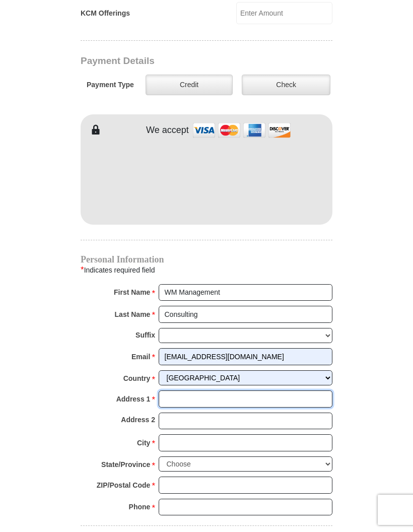 This screenshot has height=532, width=413. Describe the element at coordinates (242, 130) in the screenshot. I see `img: credit cards accepted` at that location.